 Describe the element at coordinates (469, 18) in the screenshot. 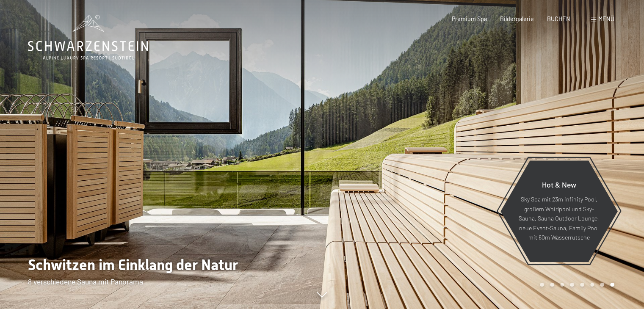

I see `a: Premium Spa` at that location.